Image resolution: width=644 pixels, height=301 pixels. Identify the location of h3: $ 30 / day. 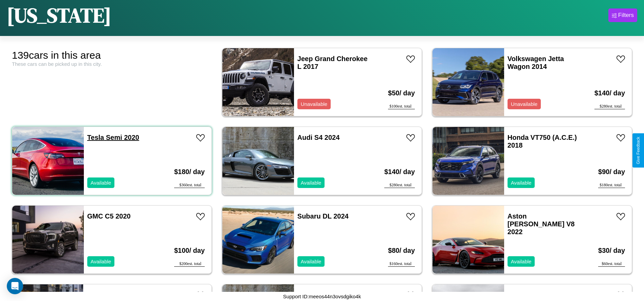
(612, 251).